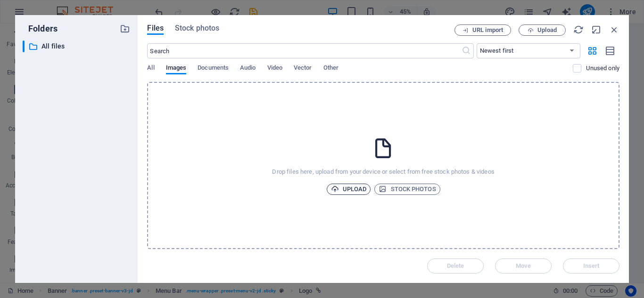  What do you see at coordinates (483, 30) in the screenshot?
I see `button: URL import` at bounding box center [483, 30].